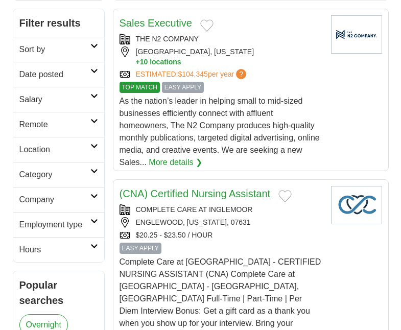  What do you see at coordinates (55, 50) in the screenshot?
I see `h2: Sort by` at bounding box center [55, 50].